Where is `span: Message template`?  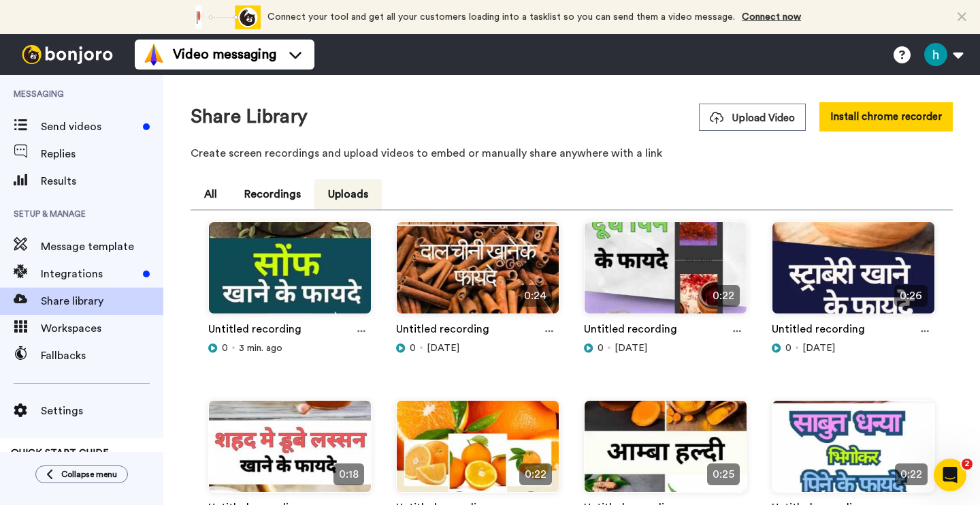 span: Message template is located at coordinates (102, 246).